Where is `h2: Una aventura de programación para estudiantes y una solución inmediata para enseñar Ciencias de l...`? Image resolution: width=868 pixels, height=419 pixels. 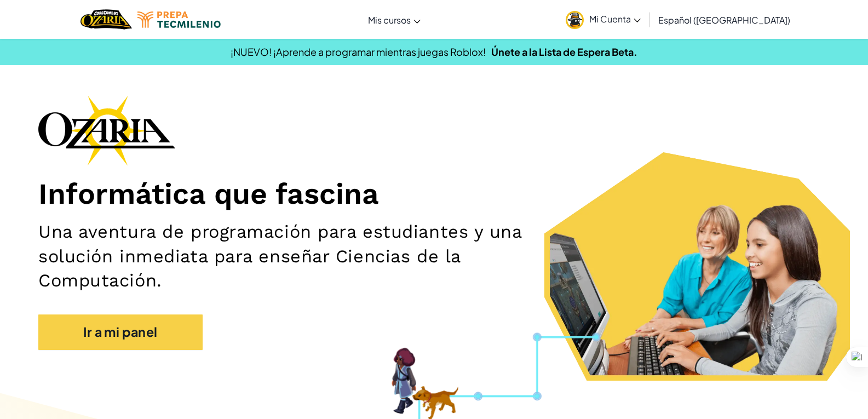 h2: Una aventura de programación para estudiantes y una solución inmediata para enseñar Ciencias de l... is located at coordinates (304, 256).